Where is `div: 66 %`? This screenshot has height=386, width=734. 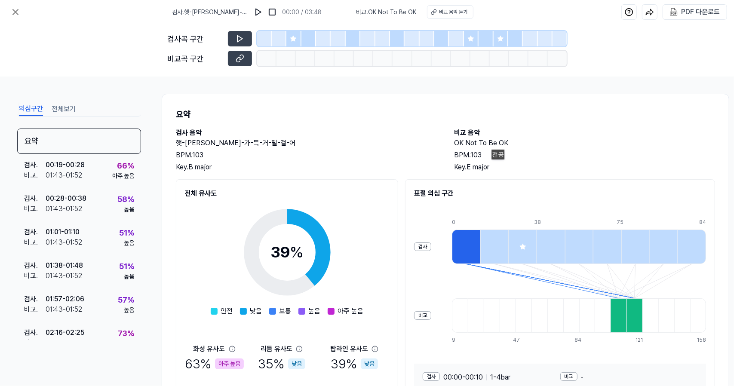
div: 66 % is located at coordinates (126, 166).